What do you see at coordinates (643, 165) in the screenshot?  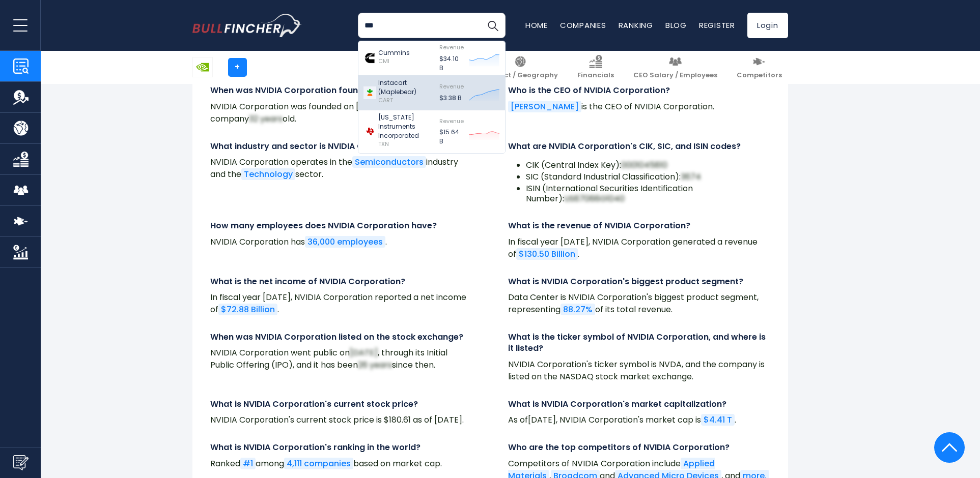 I see `span: 0001045810` at bounding box center [643, 165].